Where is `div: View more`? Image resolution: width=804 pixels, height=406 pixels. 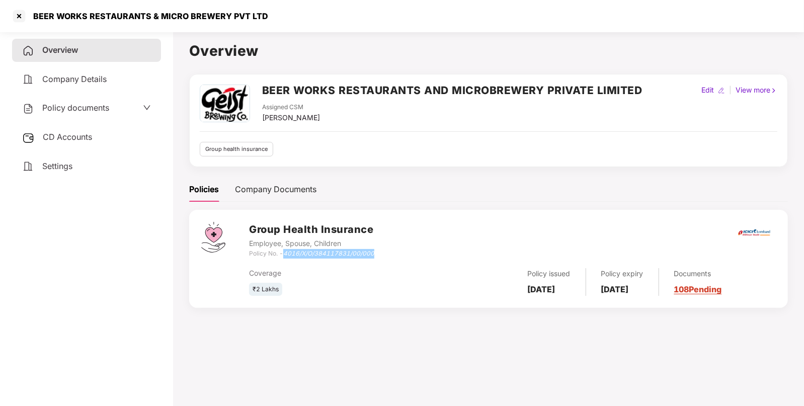 div: View more is located at coordinates (756, 90).